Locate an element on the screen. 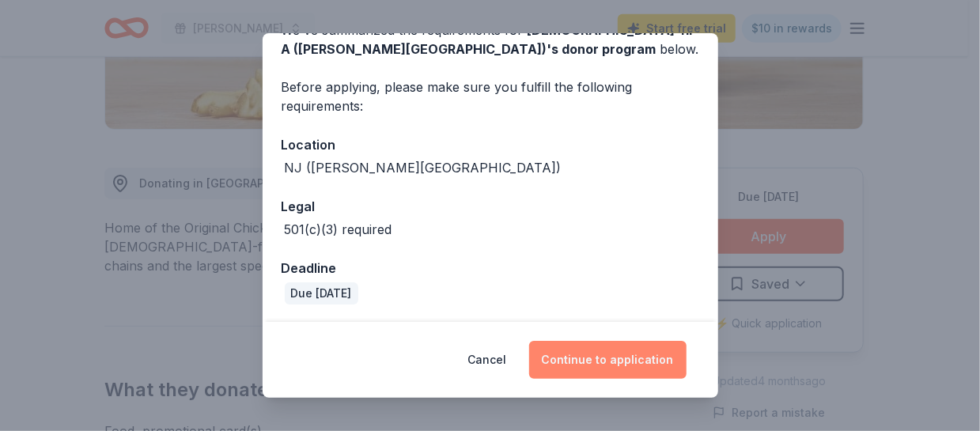 The width and height of the screenshot is (980, 431). button: Cancel is located at coordinates (487, 360).